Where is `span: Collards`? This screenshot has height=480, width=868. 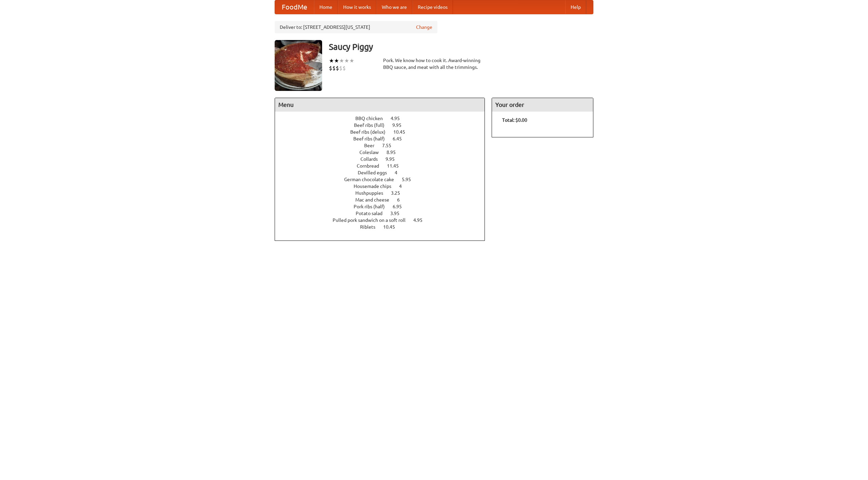
span: Collards is located at coordinates (372, 159).